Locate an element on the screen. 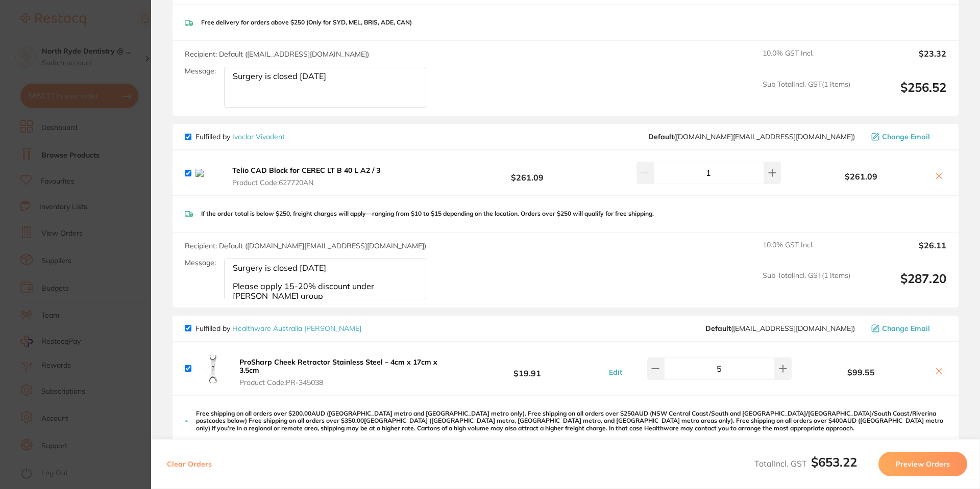 The height and width of the screenshot is (489, 980). button: Telio CAD Block for CEREC LT B 40 L A2 / 3 Product Code:627720AN is located at coordinates (310, 176).